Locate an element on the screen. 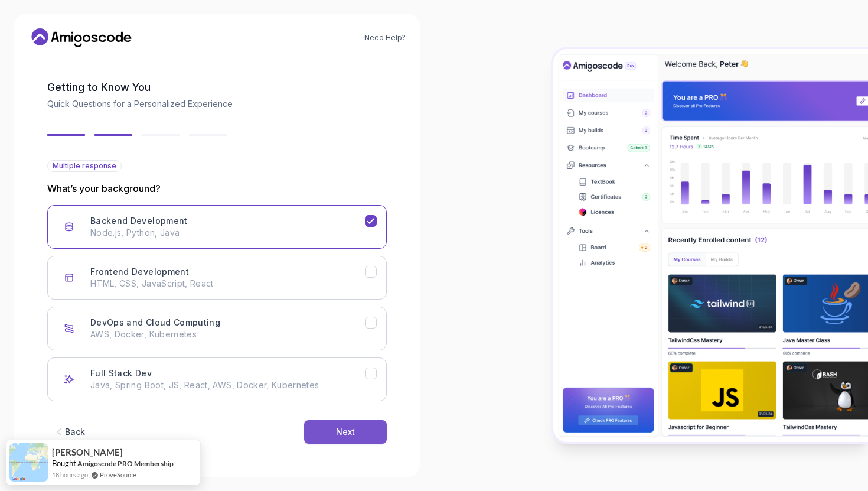 The height and width of the screenshot is (491, 868). h3: Backend Development is located at coordinates (138, 221).